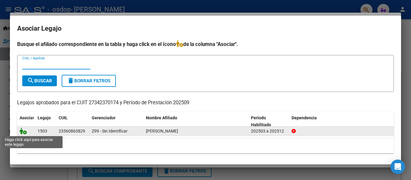  What do you see at coordinates (205, 44) in the screenshot?
I see `h4: Busque el afiliado correspondiente en la tabla y haga click en el ícono de la columna "Asociar".` at bounding box center [205, 44].